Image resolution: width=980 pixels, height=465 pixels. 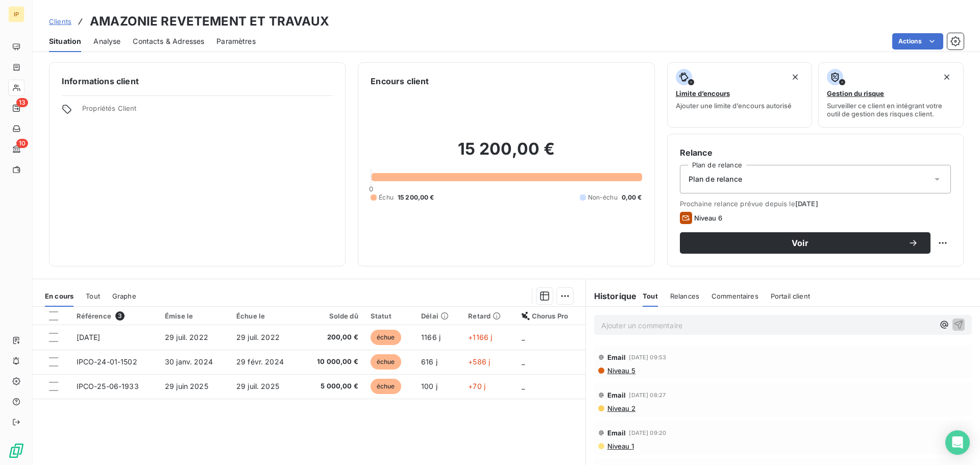 What do you see at coordinates (194, 316) in the screenshot?
I see `div: Émise le` at bounding box center [194, 316].